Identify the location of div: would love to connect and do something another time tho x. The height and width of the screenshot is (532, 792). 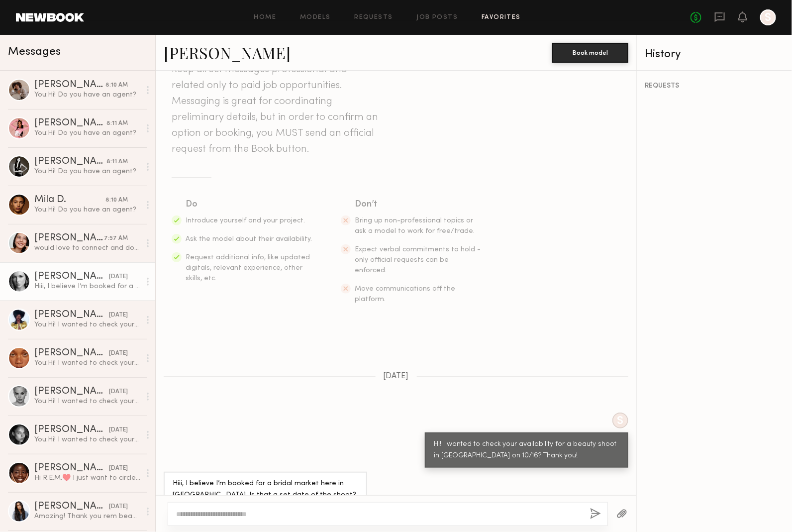
(87, 248).